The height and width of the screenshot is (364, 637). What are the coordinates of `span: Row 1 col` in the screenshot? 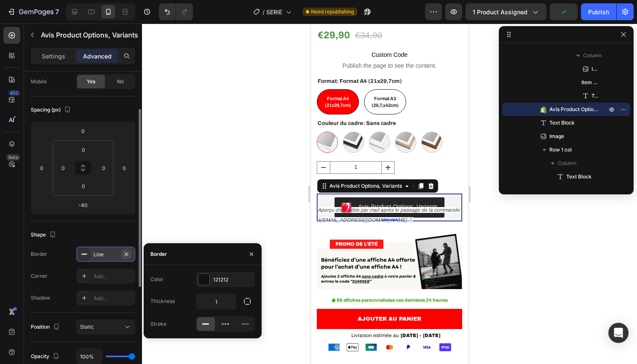 It's located at (560, 150).